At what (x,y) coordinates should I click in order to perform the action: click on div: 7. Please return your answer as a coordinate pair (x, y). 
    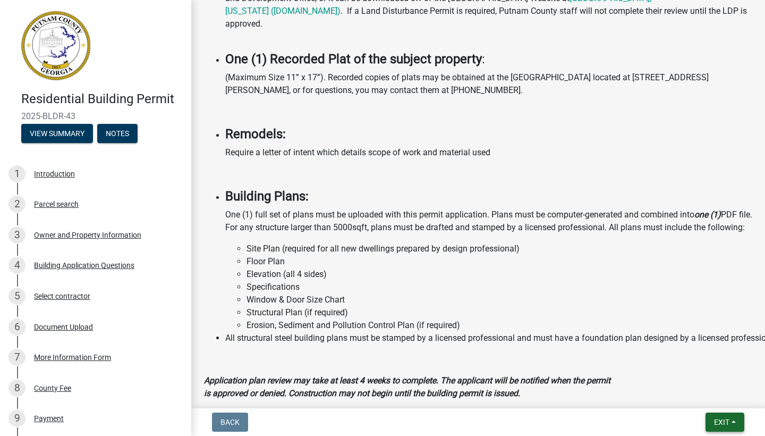
    Looking at the image, I should click on (17, 357).